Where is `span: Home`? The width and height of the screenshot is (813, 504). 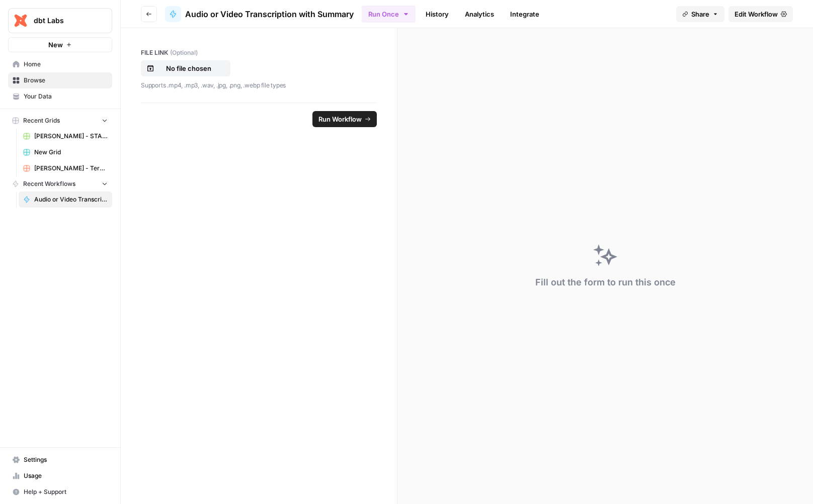 span: Home is located at coordinates (66, 64).